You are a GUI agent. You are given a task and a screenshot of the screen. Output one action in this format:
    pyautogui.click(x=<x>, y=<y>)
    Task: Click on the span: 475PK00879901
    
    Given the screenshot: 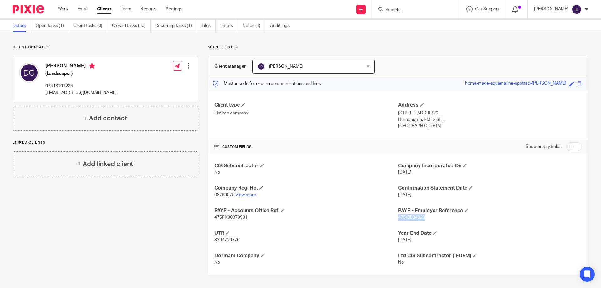 What is the action you would take?
    pyautogui.click(x=231, y=217)
    